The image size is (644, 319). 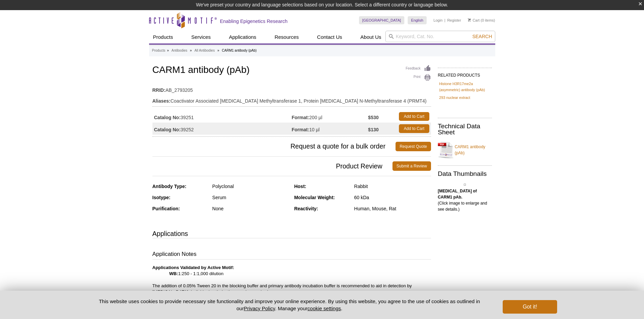 What do you see at coordinates (287, 37) in the screenshot?
I see `a: Resources` at bounding box center [287, 37].